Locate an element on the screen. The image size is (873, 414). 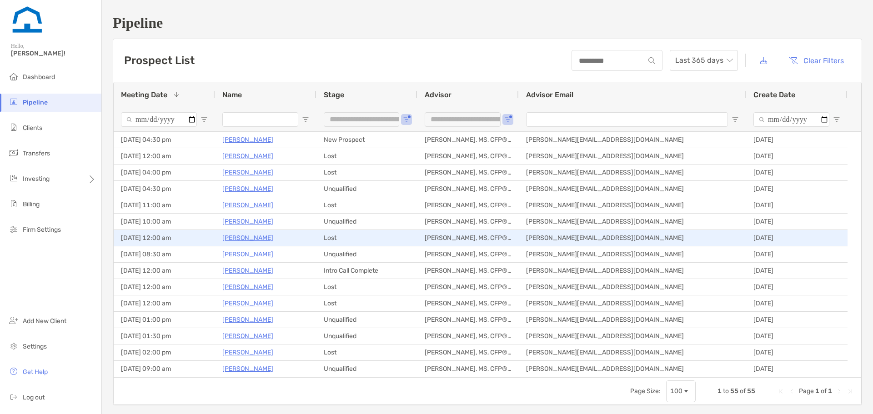
input: Name Filter Input is located at coordinates (260, 120).